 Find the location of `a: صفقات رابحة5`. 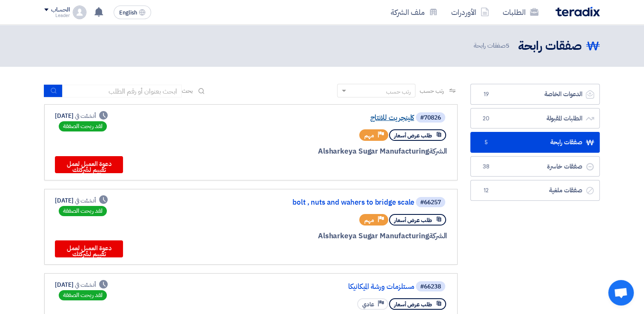

a: صفقات رابحة5 is located at coordinates (535, 142).